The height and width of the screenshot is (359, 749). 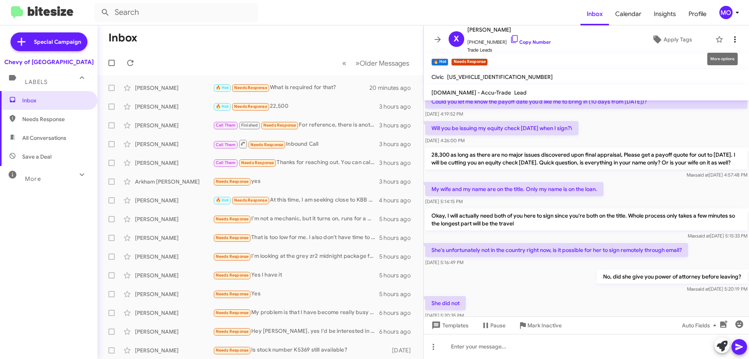 What do you see at coordinates (440, 62) in the screenshot?
I see `small: 🔥 Hot` at bounding box center [440, 62].